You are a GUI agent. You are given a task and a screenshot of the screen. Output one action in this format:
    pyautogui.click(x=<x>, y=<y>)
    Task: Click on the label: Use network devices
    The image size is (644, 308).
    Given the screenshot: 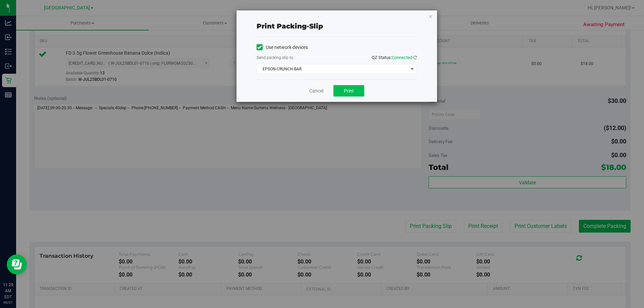 What is the action you would take?
    pyautogui.click(x=282, y=48)
    